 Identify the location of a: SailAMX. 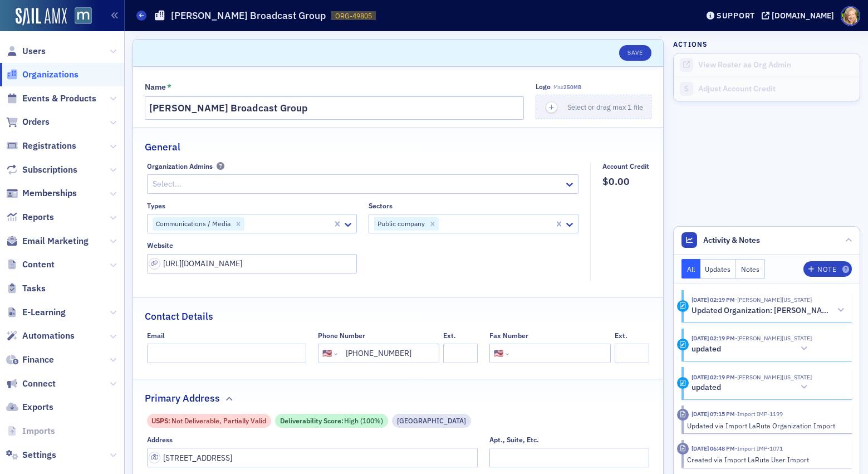
(41, 17).